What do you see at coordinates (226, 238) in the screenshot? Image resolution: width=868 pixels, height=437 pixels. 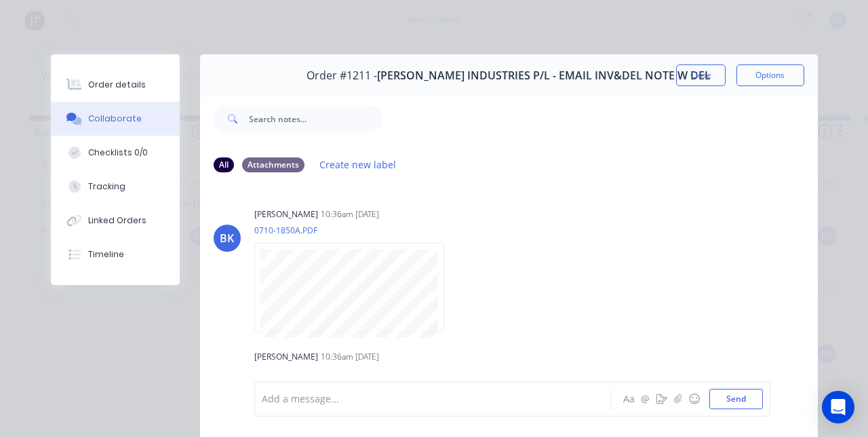 I see `div: BK` at bounding box center [226, 238].